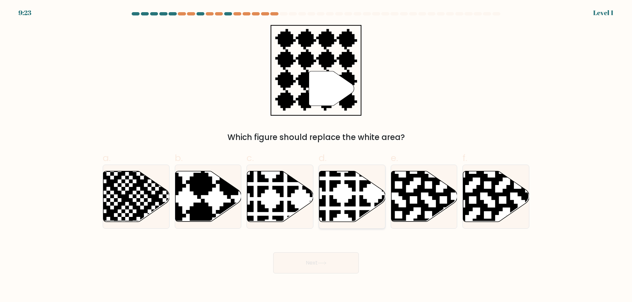  I want to click on span: a., so click(107, 158).